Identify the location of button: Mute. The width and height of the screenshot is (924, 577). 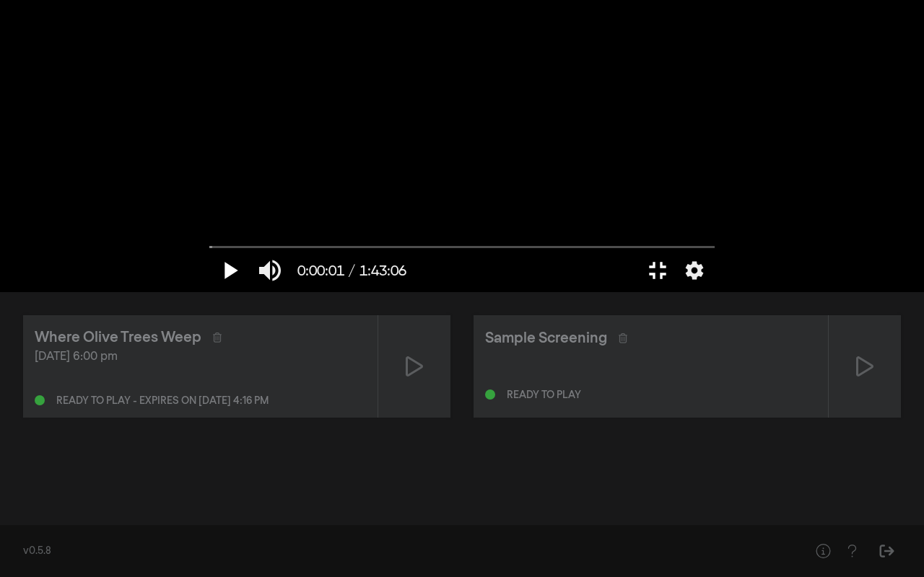
(270, 270).